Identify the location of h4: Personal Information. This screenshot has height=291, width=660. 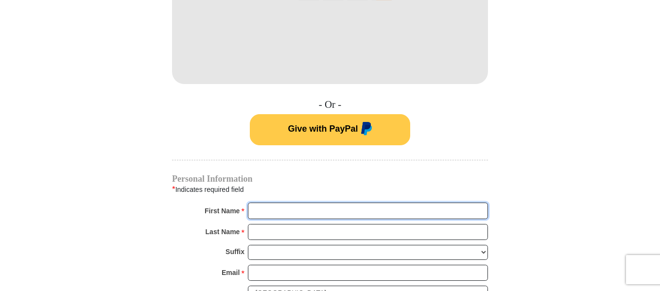
(330, 179).